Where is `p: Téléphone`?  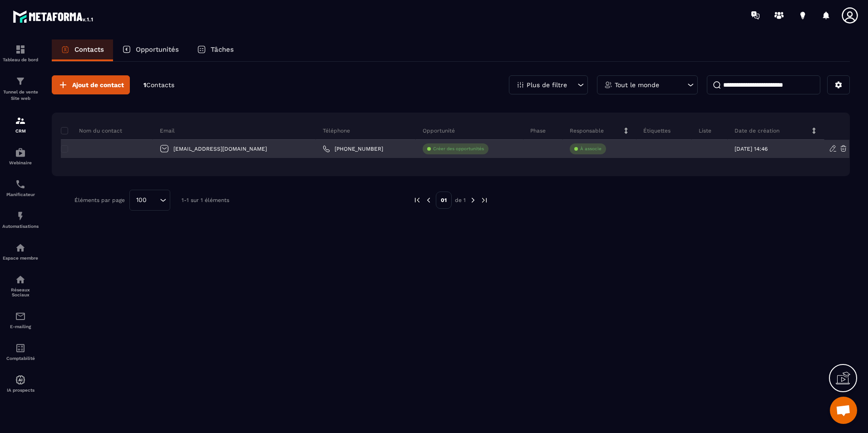 p: Téléphone is located at coordinates (336, 131).